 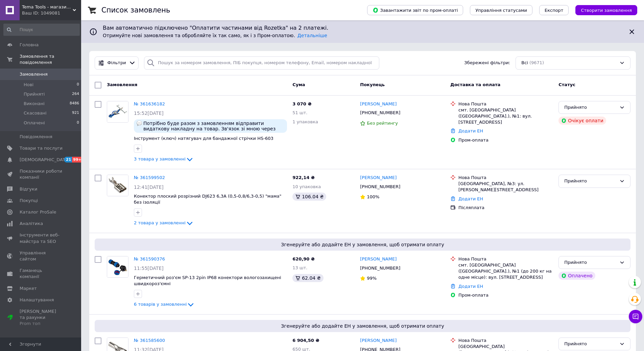 I want to click on span: 99+, so click(x=78, y=159).